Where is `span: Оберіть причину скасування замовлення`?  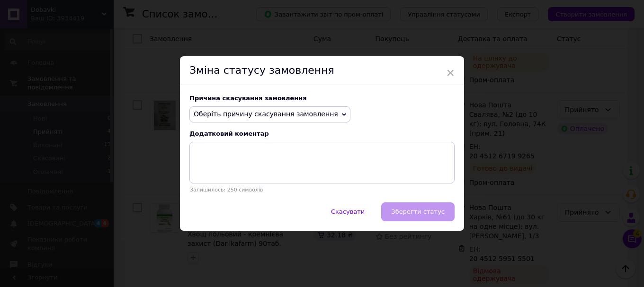
span: Оберіть причину скасування замовлення is located at coordinates (266, 114).